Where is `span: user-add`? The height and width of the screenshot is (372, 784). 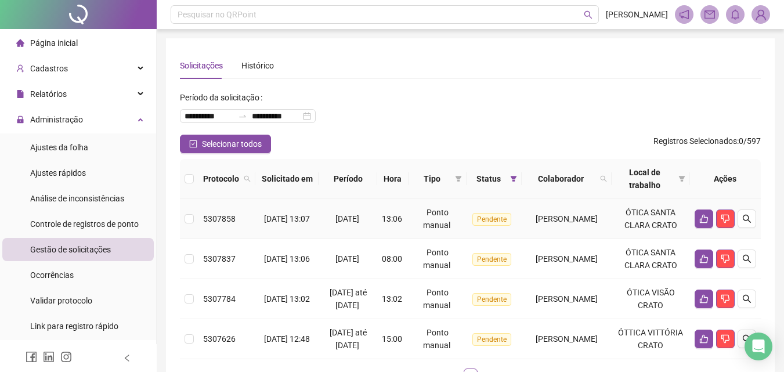 span: user-add is located at coordinates (20, 68).